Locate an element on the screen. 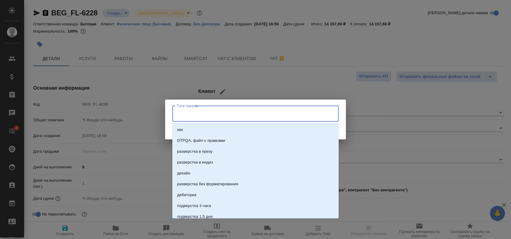  p: дебиторка is located at coordinates (187, 195).